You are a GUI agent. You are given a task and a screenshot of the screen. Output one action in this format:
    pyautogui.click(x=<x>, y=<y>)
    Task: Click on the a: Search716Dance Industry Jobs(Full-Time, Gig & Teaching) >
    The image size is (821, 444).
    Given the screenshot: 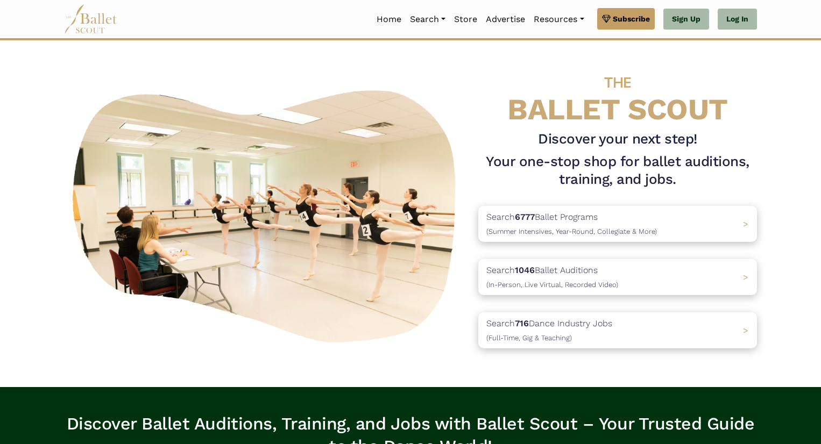 What is the action you would take?
    pyautogui.click(x=617, y=330)
    